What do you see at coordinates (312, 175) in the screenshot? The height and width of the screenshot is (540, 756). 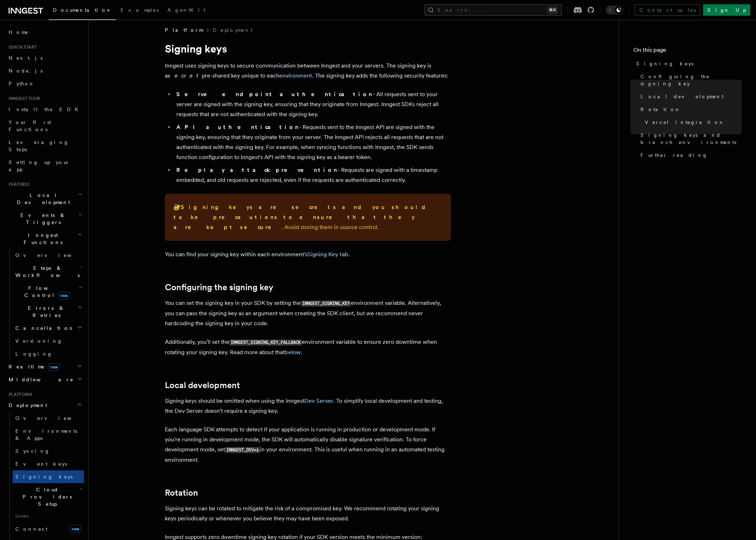 I see `li: - Requests are signed with a timestamp embedded, and old requests are rejected, even if the reque...` at bounding box center [312, 175].